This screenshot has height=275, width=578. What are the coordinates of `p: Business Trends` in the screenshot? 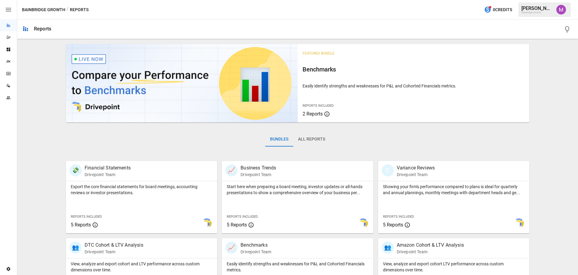 It's located at (258, 168).